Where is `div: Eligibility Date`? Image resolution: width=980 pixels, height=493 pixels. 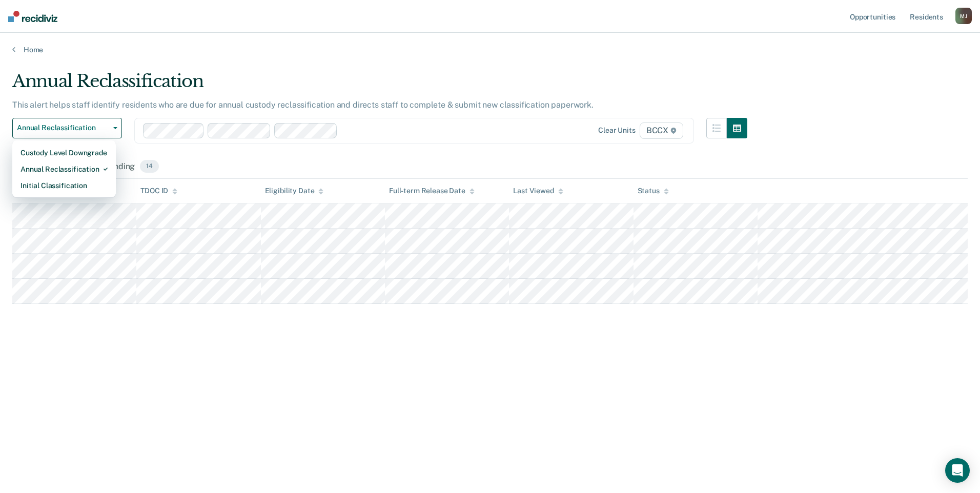 div: Eligibility Date is located at coordinates (294, 191).